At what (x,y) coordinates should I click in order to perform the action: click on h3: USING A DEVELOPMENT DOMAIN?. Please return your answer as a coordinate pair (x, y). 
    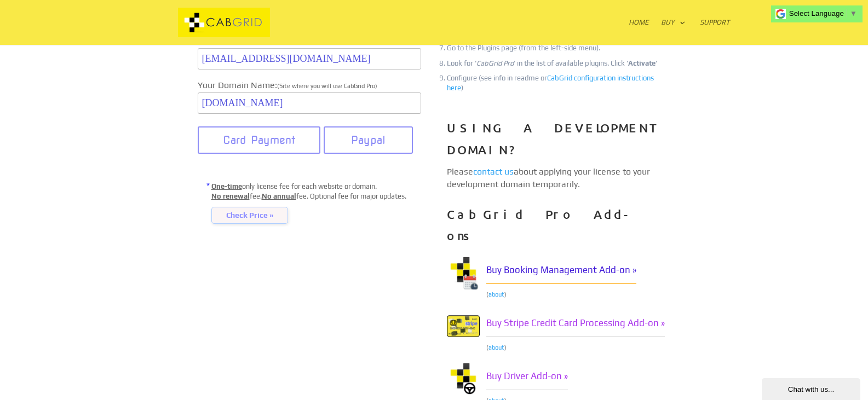
    Looking at the image, I should click on (559, 141).